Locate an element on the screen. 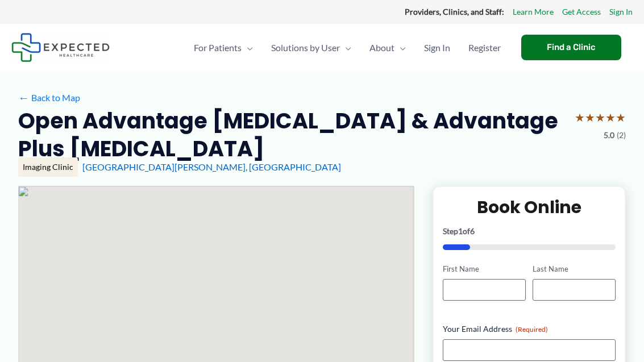  label: Your Email Address is located at coordinates (529, 329).